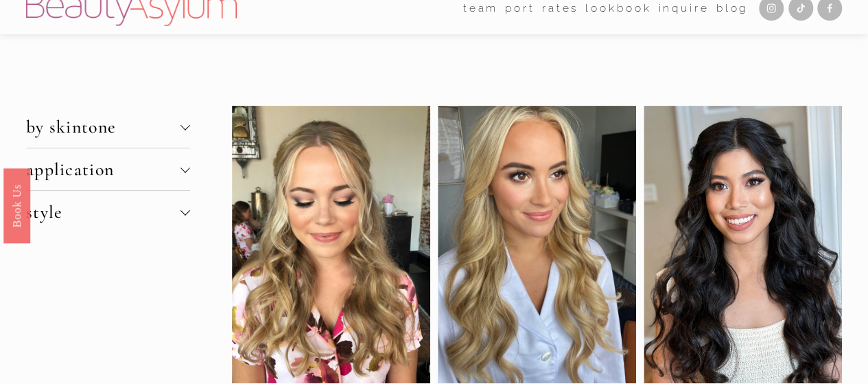  What do you see at coordinates (108, 127) in the screenshot?
I see `button: by skintone` at bounding box center [108, 127].